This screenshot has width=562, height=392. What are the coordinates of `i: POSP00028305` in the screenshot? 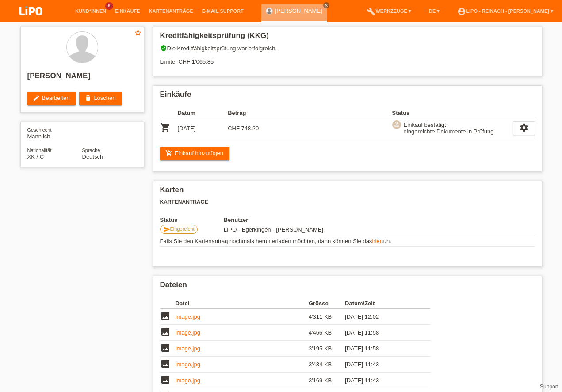 It's located at (165, 127).